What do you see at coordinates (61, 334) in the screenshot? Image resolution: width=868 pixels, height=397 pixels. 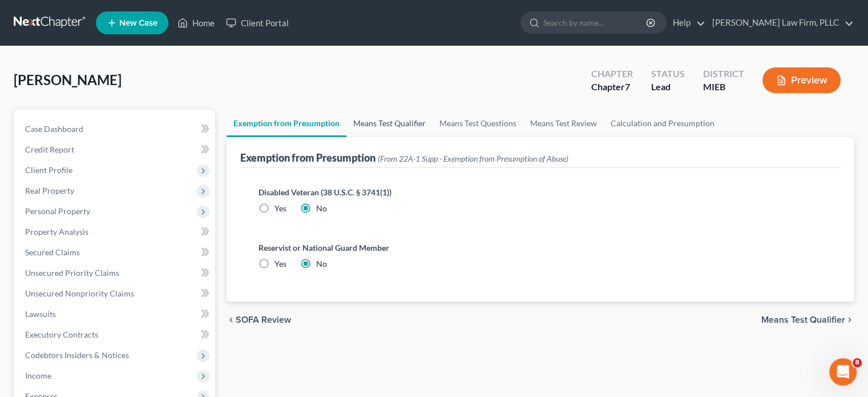 I see `span: Executory Contracts` at bounding box center [61, 334].